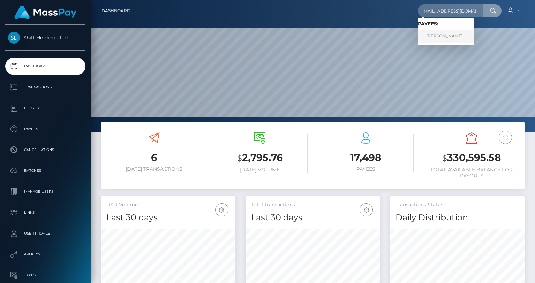  I want to click on h3: 17,498, so click(366, 157).